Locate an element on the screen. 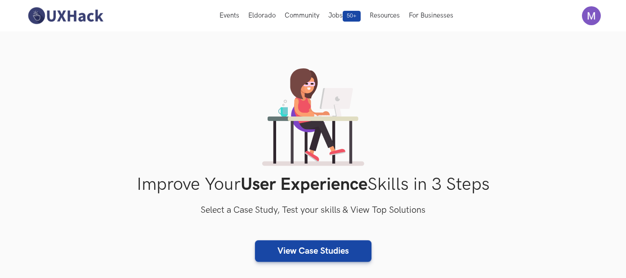 This screenshot has height=278, width=626. strong: User Experience is located at coordinates (304, 185).